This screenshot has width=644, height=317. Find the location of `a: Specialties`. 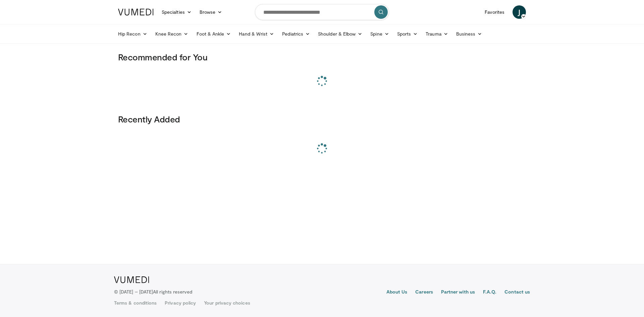

a: Specialties is located at coordinates (177, 12).